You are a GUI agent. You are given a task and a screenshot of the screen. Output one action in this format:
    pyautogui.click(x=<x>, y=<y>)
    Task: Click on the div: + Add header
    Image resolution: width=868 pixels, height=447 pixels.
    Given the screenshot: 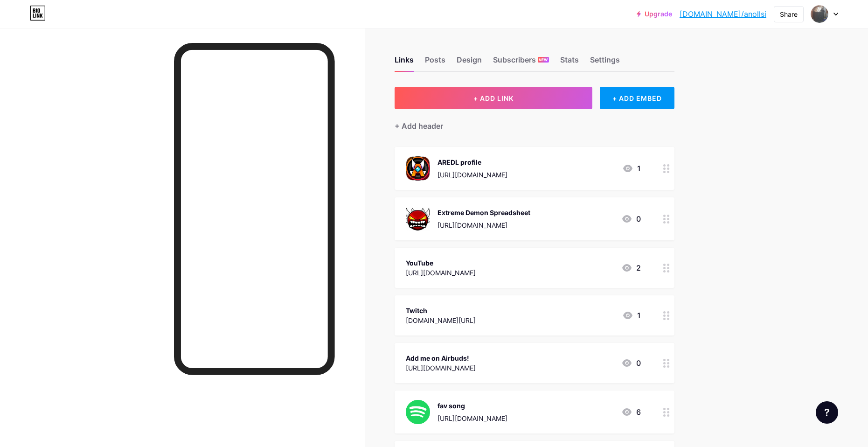 What is the action you would take?
    pyautogui.click(x=419, y=126)
    